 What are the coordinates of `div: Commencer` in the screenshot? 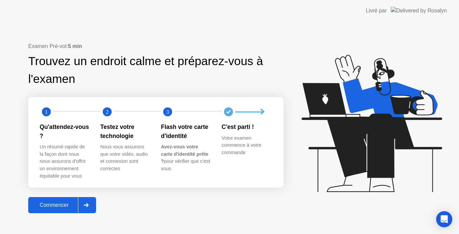 It's located at (54, 205).